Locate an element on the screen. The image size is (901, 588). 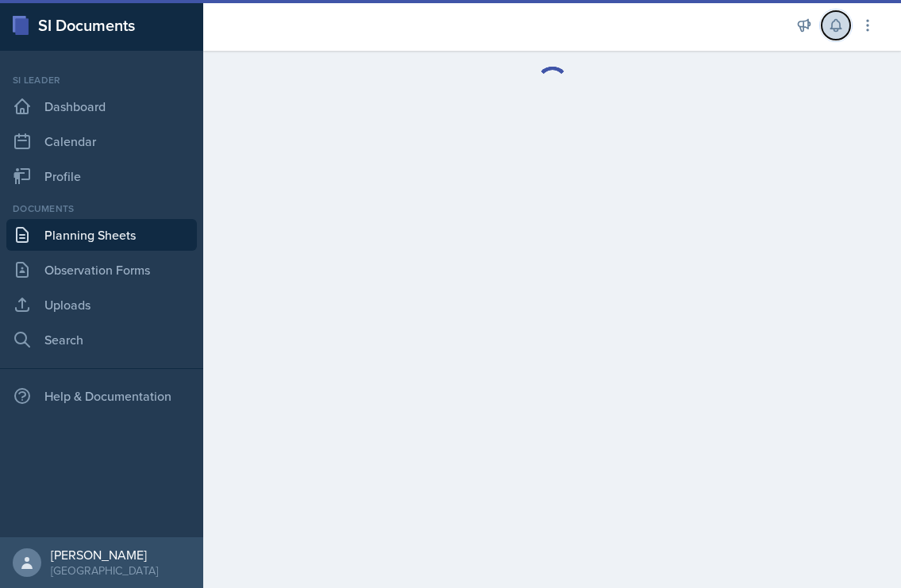
div: Si leader is located at coordinates (101, 80).